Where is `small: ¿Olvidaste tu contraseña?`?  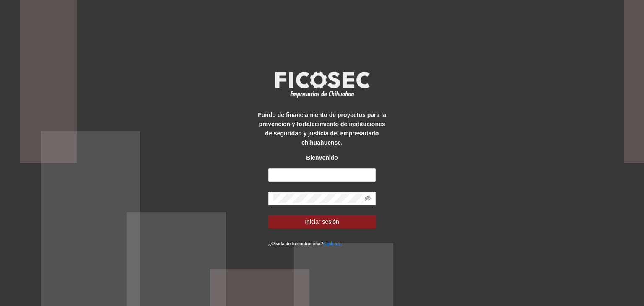
small: ¿Olvidaste tu contraseña? is located at coordinates (305, 243).